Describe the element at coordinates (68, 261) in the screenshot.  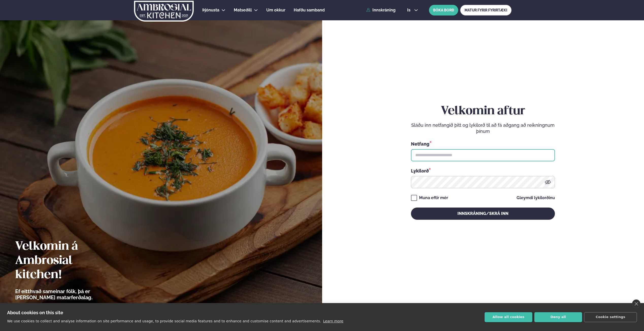
I see `h2: Velkomin á Ambrosial kitchen!` at that location.